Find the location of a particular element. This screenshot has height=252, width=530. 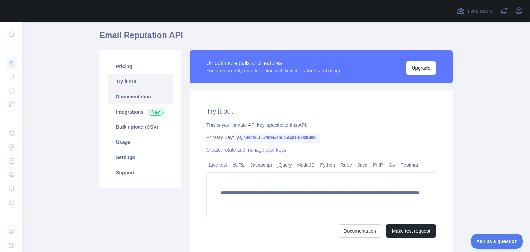

a: jQuery is located at coordinates (285, 165).